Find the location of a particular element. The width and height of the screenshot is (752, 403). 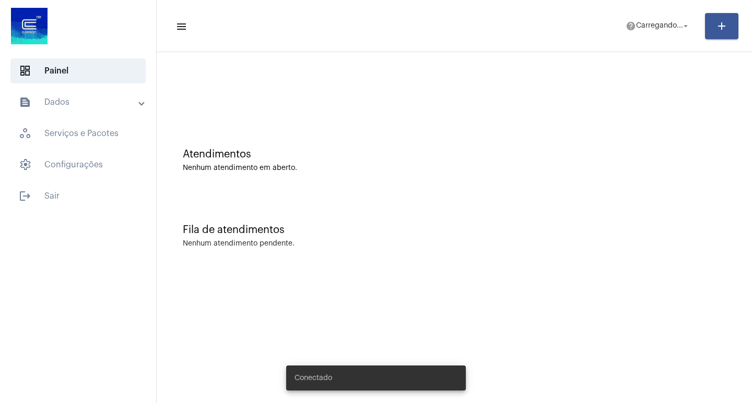

div: Atendimentos is located at coordinates (454, 154).